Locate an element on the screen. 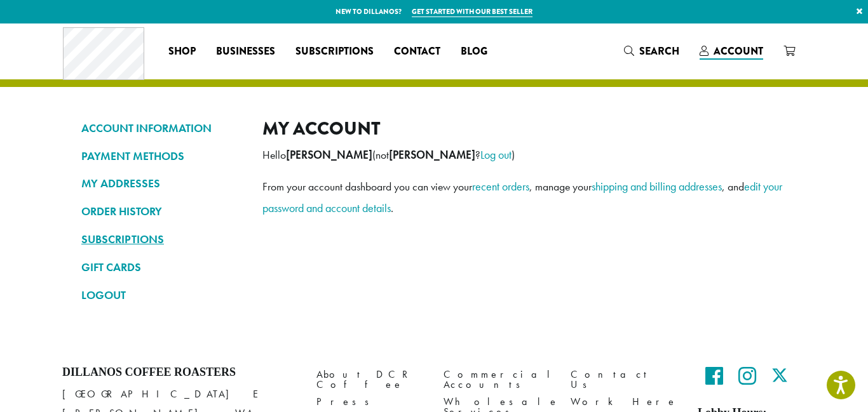 The width and height of the screenshot is (868, 412). a: About DCR Coffee is located at coordinates (370, 379).